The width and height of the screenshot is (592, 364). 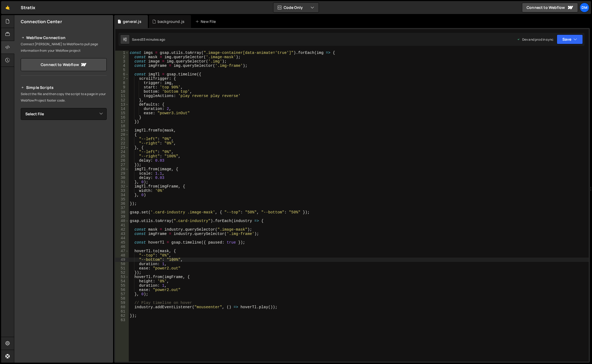 What do you see at coordinates (122, 96) in the screenshot?
I see `div: 11` at bounding box center [122, 96].